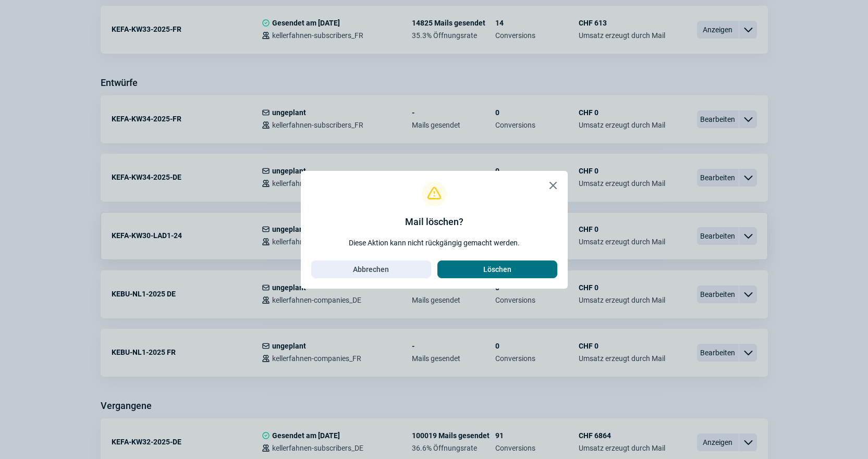 The height and width of the screenshot is (459, 868). What do you see at coordinates (371, 269) in the screenshot?
I see `span: Abbrechen` at bounding box center [371, 269].